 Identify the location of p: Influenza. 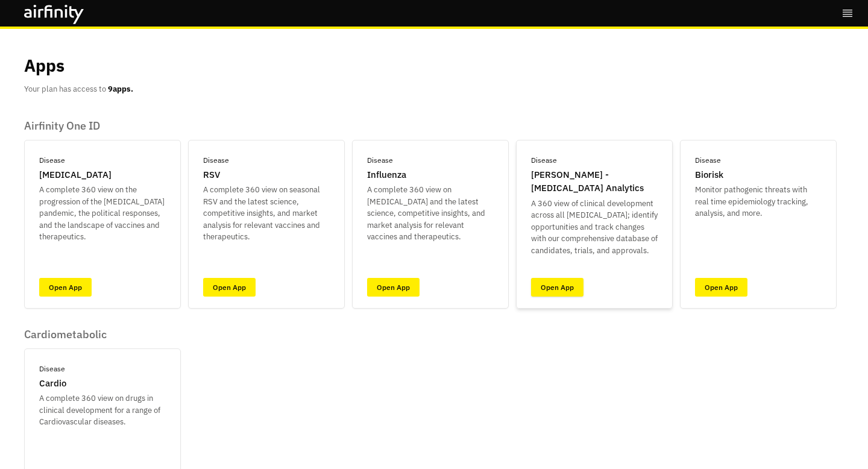
(386, 175).